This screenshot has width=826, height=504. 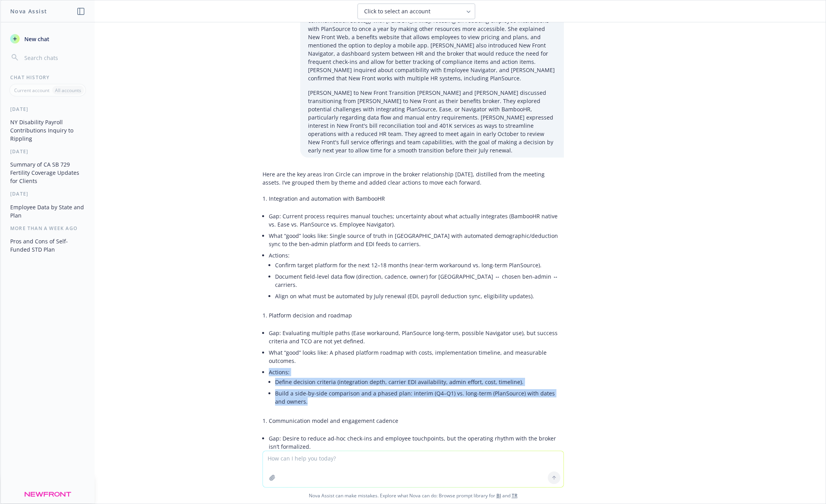 What do you see at coordinates (48, 77) in the screenshot?
I see `div: Chat History` at bounding box center [48, 77].